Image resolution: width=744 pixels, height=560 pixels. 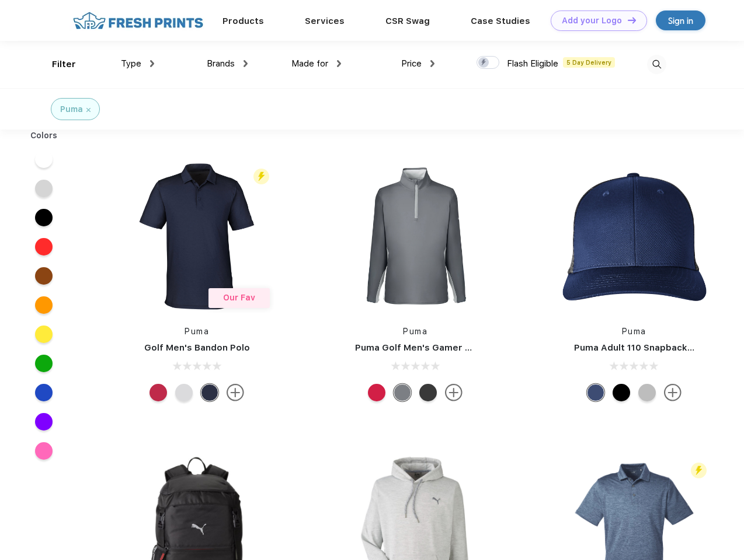 What do you see at coordinates (184, 392) in the screenshot?
I see `div: High Rise` at bounding box center [184, 392].